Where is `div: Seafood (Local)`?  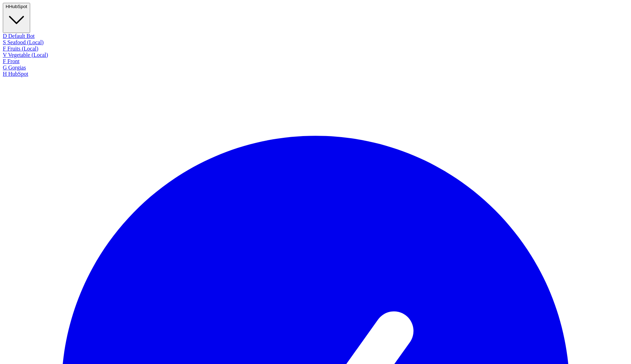
div: Seafood (Local) is located at coordinates (316, 43).